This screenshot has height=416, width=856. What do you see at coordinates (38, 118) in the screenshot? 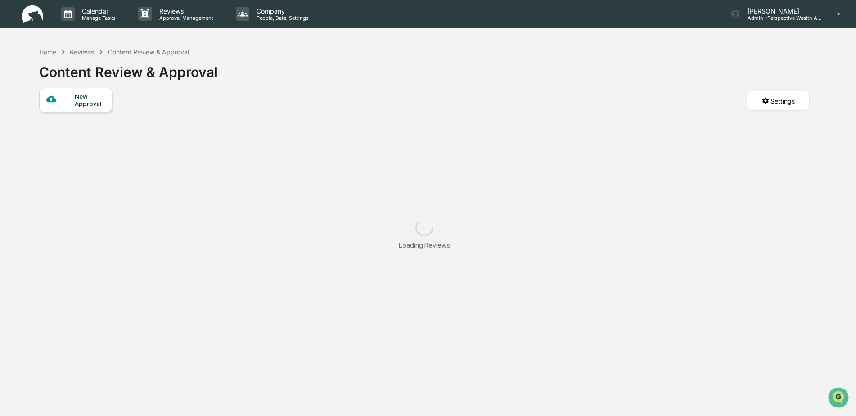
I see `span: Preclearance` at bounding box center [38, 118].